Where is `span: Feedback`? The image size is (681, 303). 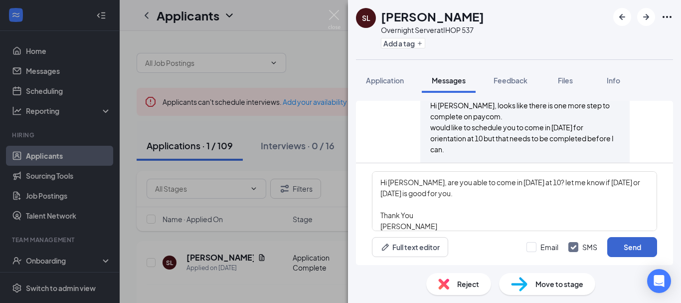 span: Feedback is located at coordinates (510, 80).